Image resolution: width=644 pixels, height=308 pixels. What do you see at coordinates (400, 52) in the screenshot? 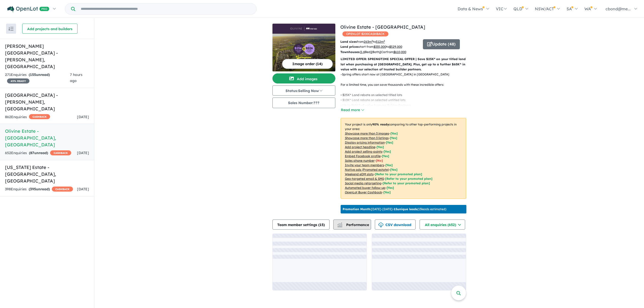
I see `u: $ 610,000` at bounding box center [400, 52].